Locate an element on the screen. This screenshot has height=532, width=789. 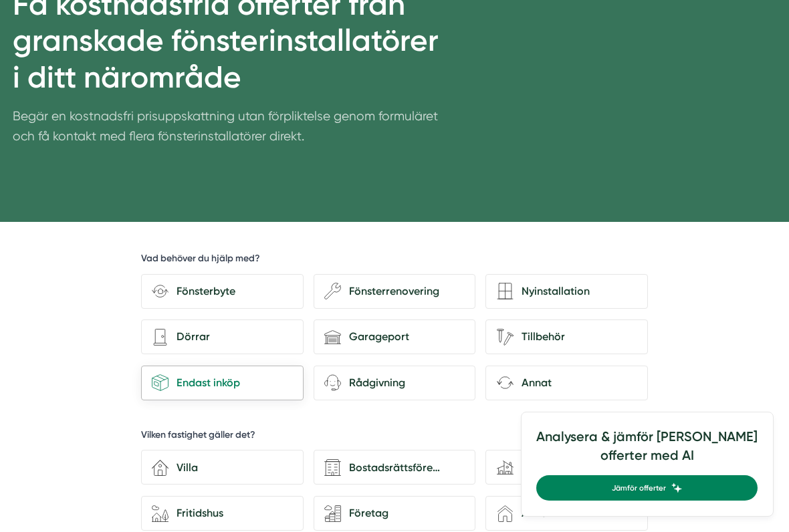
p: Begär en kostnadsfri prisuppskattning utan förpliktelse genom formuläret och få kontakt med flera... is located at coordinates (231, 129).